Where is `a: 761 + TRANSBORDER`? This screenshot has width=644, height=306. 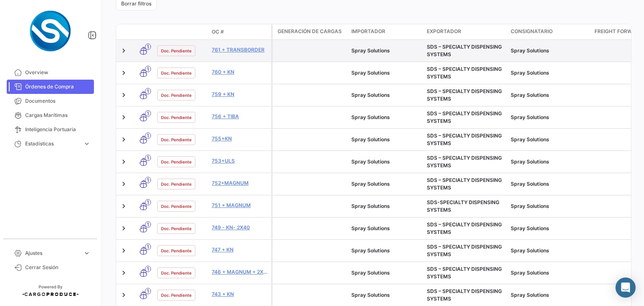
a: 761 + TRANSBORDER is located at coordinates (240, 50).